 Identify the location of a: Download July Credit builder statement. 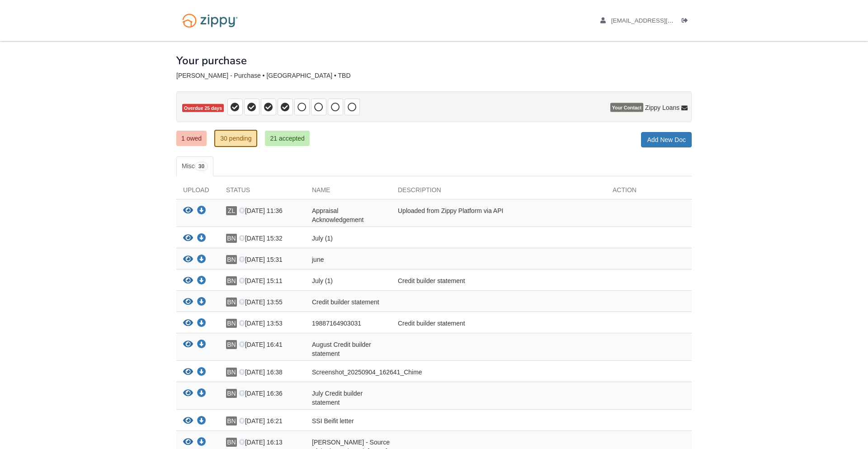
(202, 394).